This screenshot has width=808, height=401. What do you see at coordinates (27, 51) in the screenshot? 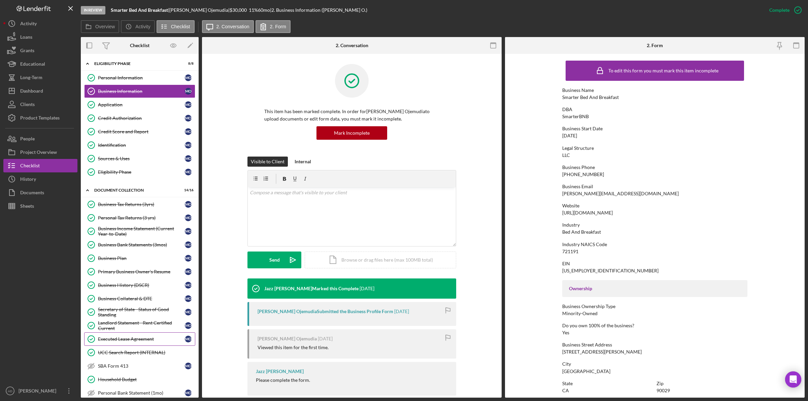
I see `div: Grants` at bounding box center [27, 51].